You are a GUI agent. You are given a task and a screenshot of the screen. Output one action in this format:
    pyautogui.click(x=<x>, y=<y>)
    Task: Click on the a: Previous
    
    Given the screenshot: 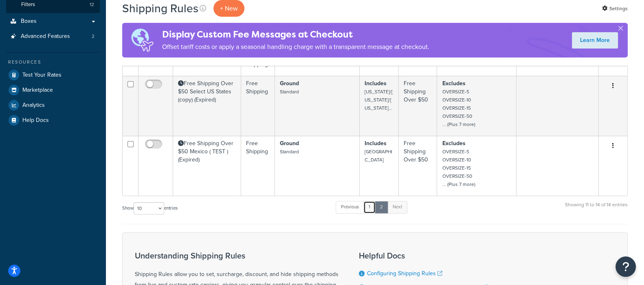 What is the action you would take?
    pyautogui.click(x=350, y=207)
    